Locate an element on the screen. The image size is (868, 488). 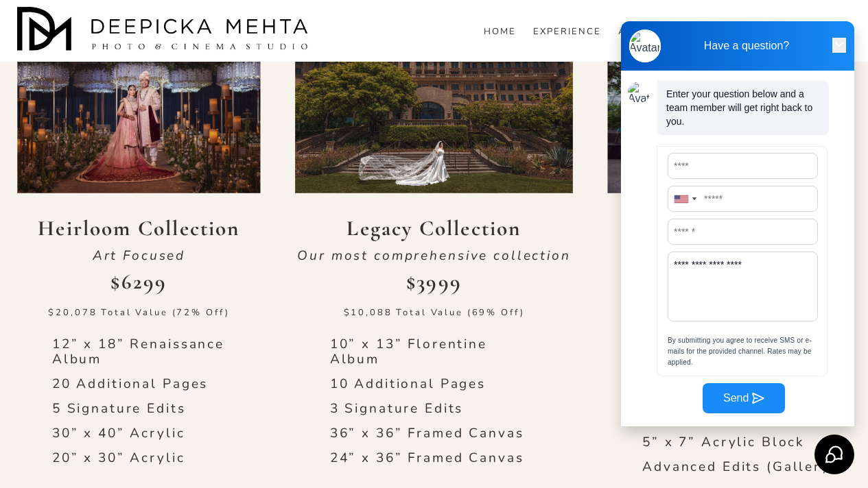
strong: Heirloom Collection is located at coordinates (139, 228).